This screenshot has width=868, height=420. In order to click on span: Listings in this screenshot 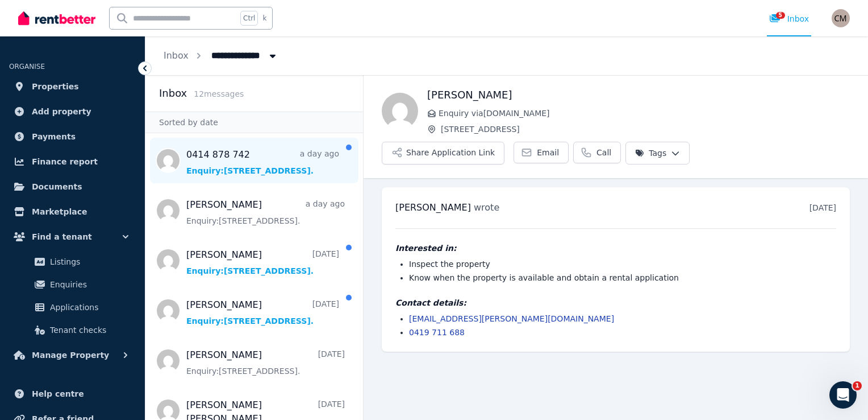, I will do `click(88, 261)`.